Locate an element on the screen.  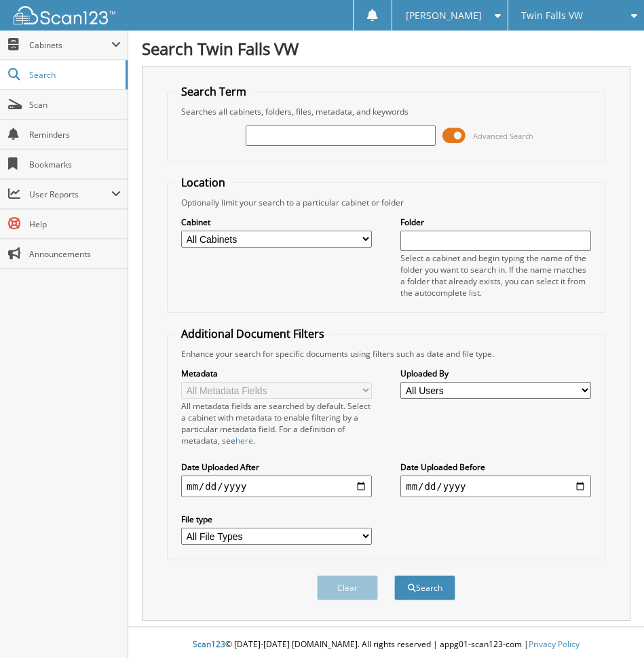
legend: Additional Document Filters is located at coordinates (252, 334).